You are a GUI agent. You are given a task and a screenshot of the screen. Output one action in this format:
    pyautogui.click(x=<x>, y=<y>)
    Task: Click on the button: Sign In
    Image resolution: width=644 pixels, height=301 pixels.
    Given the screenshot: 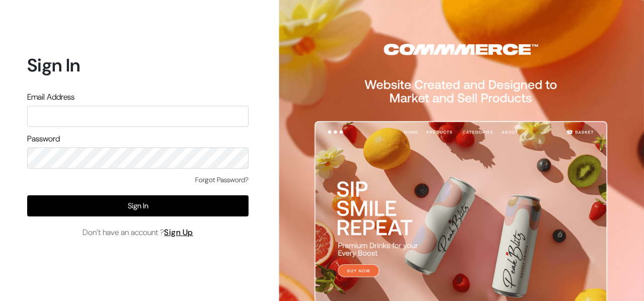 What is the action you would take?
    pyautogui.click(x=138, y=206)
    